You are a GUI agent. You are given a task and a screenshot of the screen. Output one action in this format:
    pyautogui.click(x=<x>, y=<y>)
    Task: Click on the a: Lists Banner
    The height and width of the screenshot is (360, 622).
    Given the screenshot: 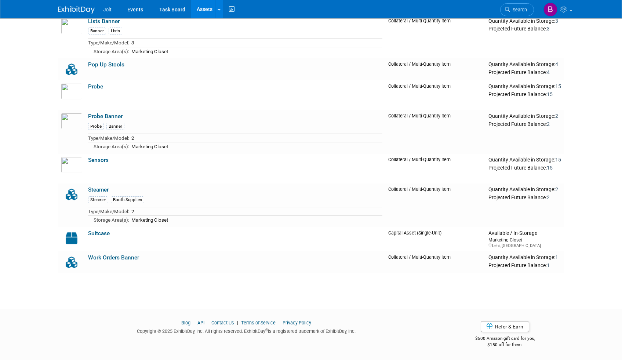 What is the action you would take?
    pyautogui.click(x=104, y=21)
    